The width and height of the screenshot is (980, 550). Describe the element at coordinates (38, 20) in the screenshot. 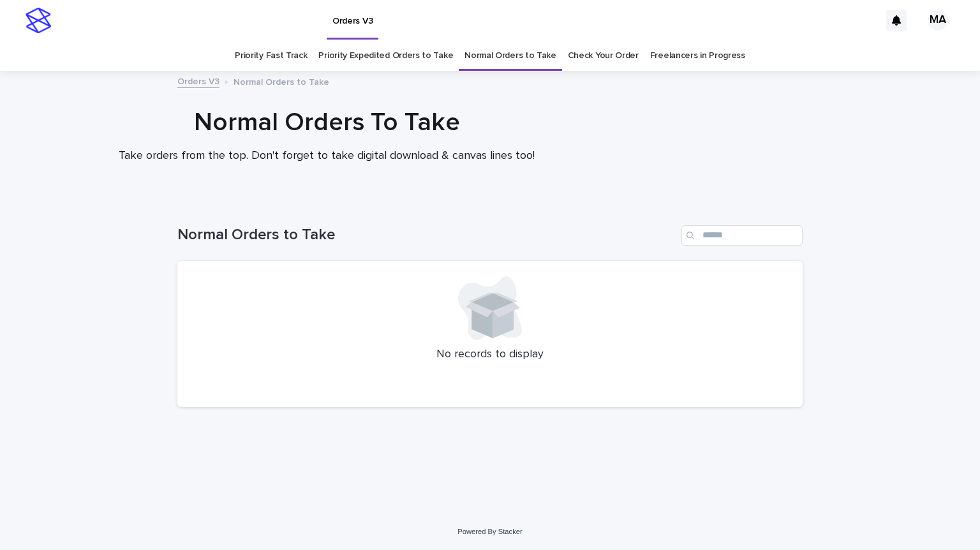

I see `img: stacker-logo-s-only.png` at that location.